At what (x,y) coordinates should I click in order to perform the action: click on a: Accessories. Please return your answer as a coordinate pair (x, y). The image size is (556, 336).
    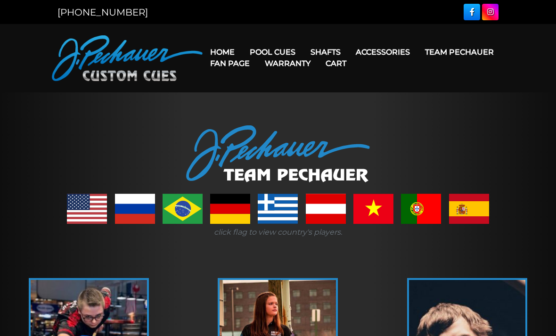
    Looking at the image, I should click on (382, 52).